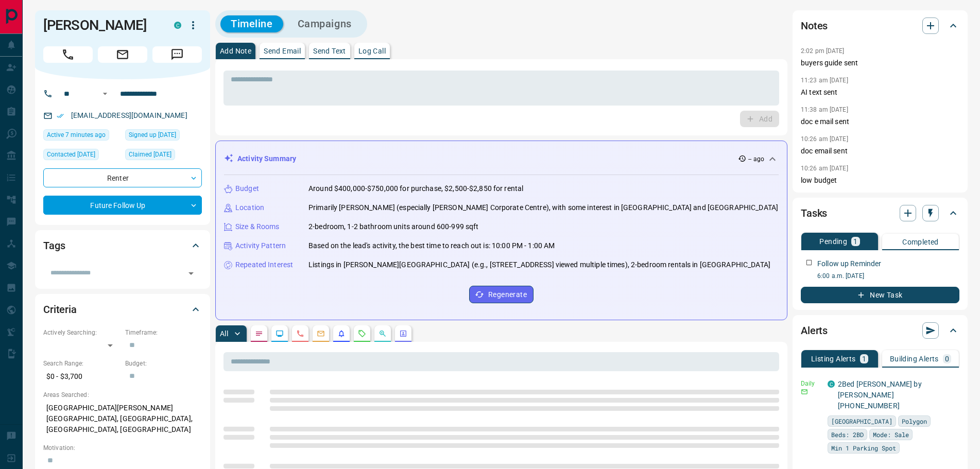 The height and width of the screenshot is (469, 980). I want to click on button: New Task, so click(880, 295).